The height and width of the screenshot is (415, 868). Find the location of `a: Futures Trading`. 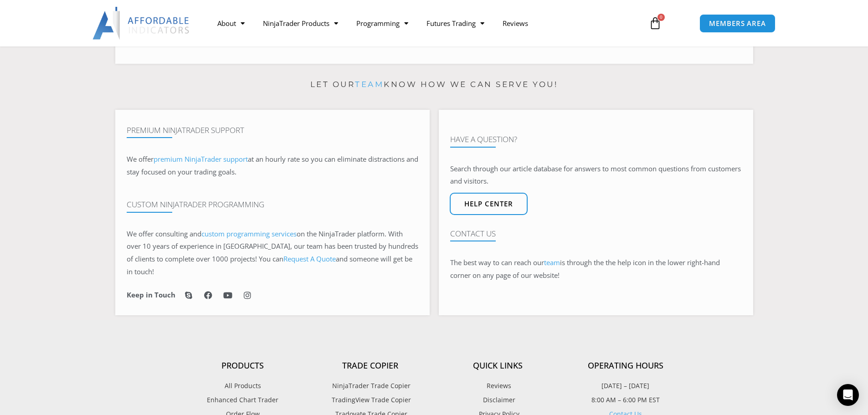

a: Futures Trading is located at coordinates (455, 23).